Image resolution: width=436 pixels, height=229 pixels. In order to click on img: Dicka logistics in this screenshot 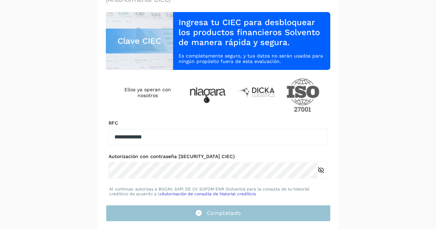, I will do `click(256, 92)`.